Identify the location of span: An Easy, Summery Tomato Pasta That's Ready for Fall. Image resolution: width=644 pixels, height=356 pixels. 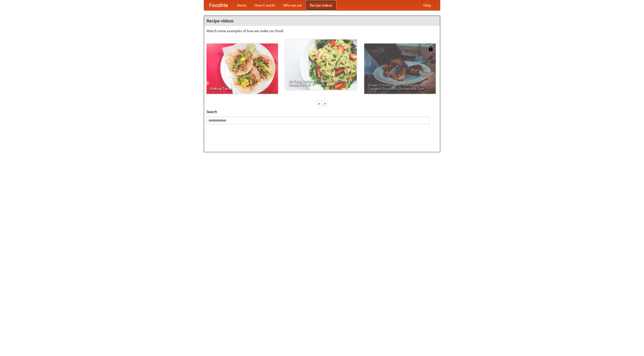
(321, 83).